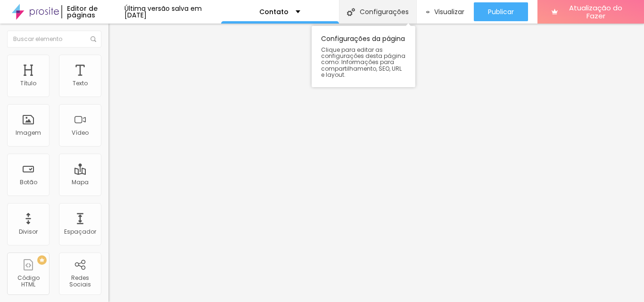 Image resolution: width=644 pixels, height=302 pixels. Describe the element at coordinates (384, 12) in the screenshot. I see `font: Configurações` at that location.